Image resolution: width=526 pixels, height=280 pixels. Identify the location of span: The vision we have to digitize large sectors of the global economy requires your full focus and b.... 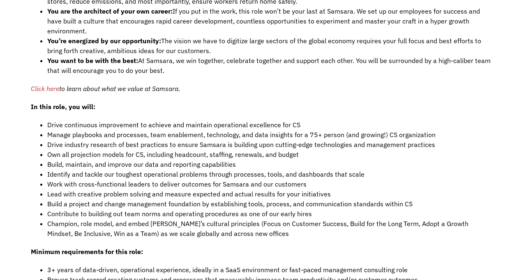
(264, 46).